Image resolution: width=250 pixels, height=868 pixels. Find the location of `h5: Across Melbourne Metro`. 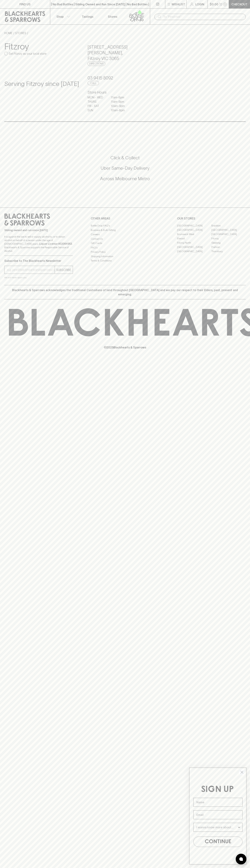

h5: Across Melbourne Metro is located at coordinates (125, 179).